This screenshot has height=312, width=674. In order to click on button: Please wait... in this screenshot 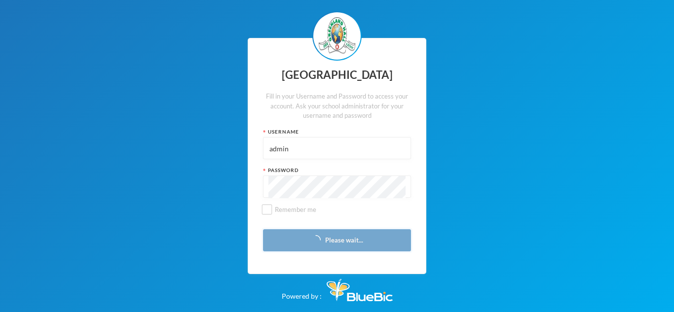, I will do `click(337, 240)`.